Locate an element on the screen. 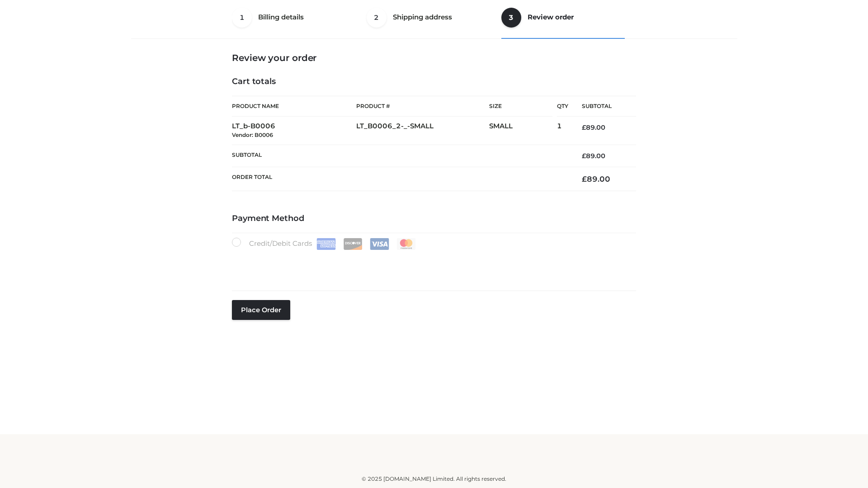 This screenshot has width=868, height=488. label: Credit/Debit Cards is located at coordinates (324, 243).